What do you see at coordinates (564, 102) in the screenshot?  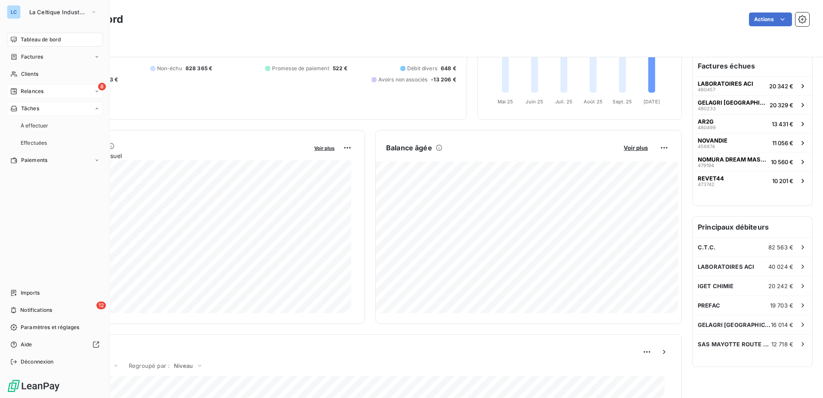 I see `tspan: Juil. 25` at bounding box center [564, 102].